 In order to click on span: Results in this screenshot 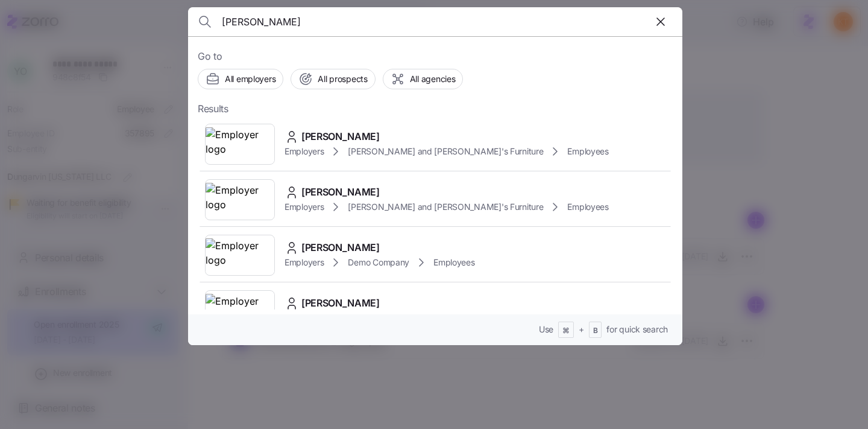, I will do `click(213, 108)`.